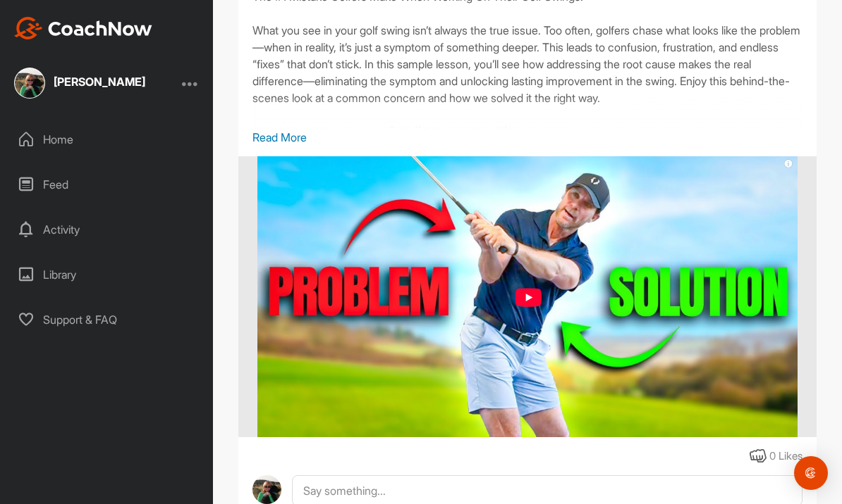 The width and height of the screenshot is (842, 504). Describe the element at coordinates (528, 297) in the screenshot. I see `img: media` at that location.